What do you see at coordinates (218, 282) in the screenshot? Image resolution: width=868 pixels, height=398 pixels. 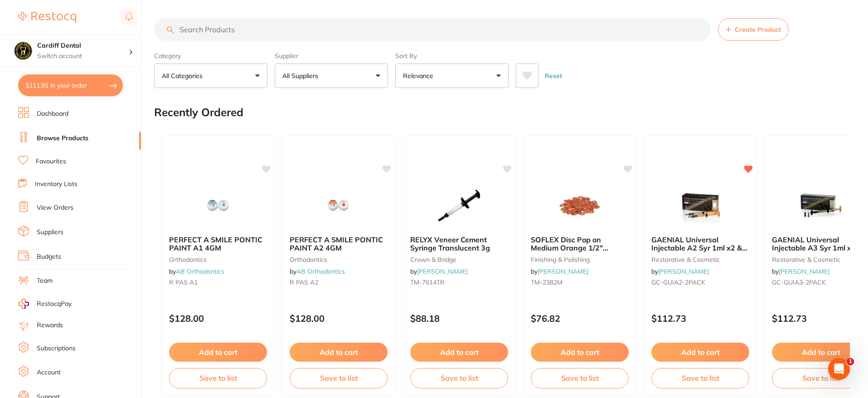 I see `small: R PAS A1` at bounding box center [218, 282].